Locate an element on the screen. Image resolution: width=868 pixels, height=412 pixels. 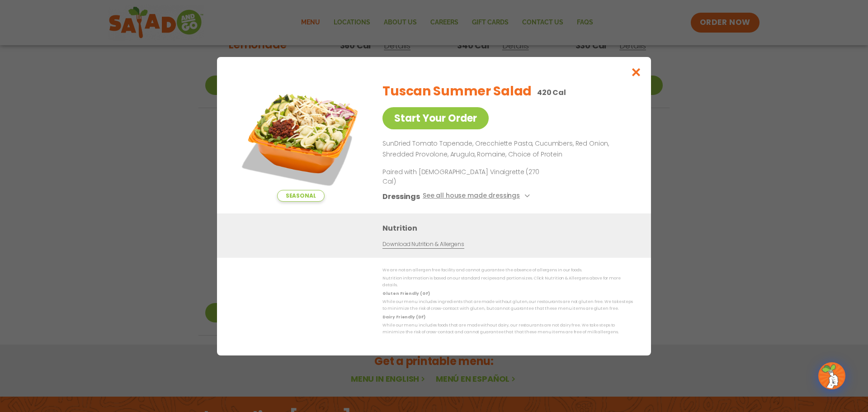
p: Nutrition information is based on our standard recipes and portion sizes. Click Nutrition & Aller... is located at coordinates (508, 281).